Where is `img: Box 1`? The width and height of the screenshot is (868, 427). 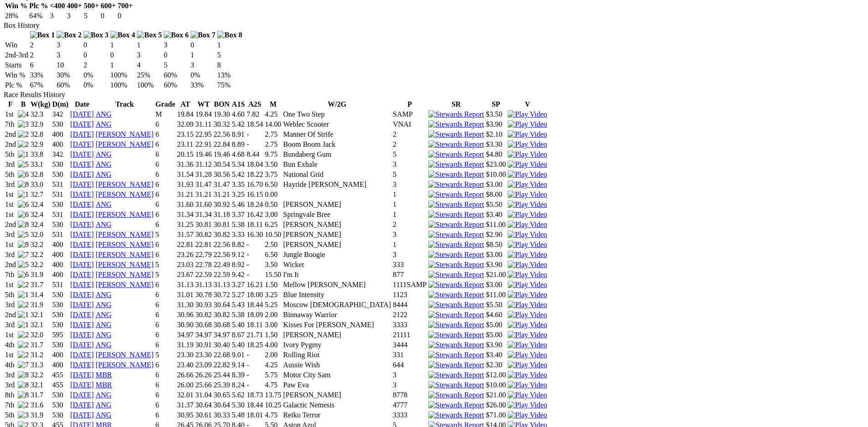
img: Box 1 is located at coordinates (43, 35).